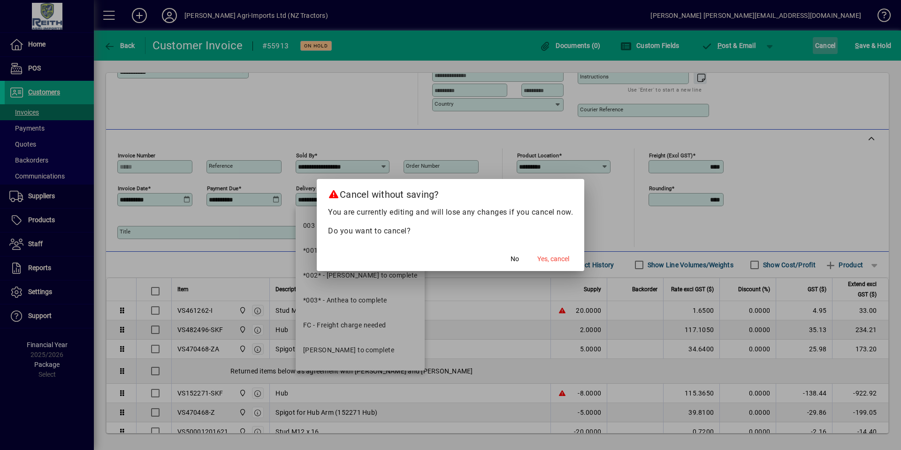 The image size is (901, 450). I want to click on span: No, so click(515, 259).